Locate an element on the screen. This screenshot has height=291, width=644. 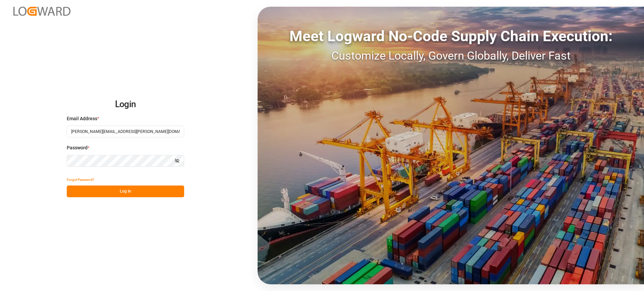
button: Log In is located at coordinates (125, 191).